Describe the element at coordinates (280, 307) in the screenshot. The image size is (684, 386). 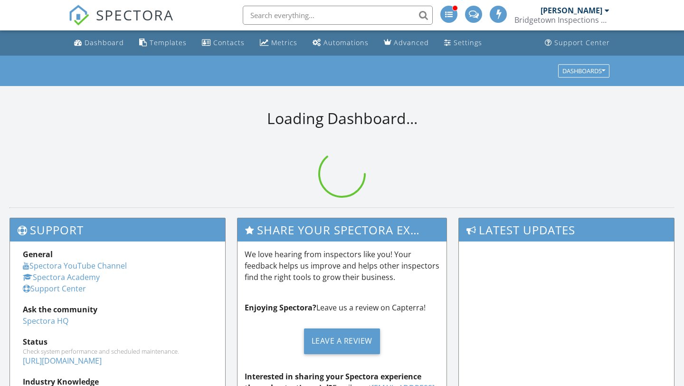
I see `strong: Enjoying Spectora?` at that location.